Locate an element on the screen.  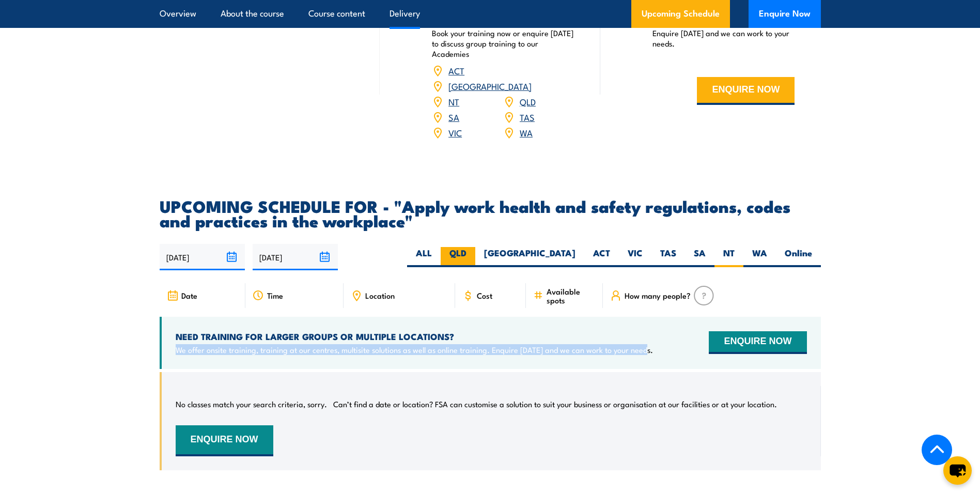
a: NT is located at coordinates (453, 101).